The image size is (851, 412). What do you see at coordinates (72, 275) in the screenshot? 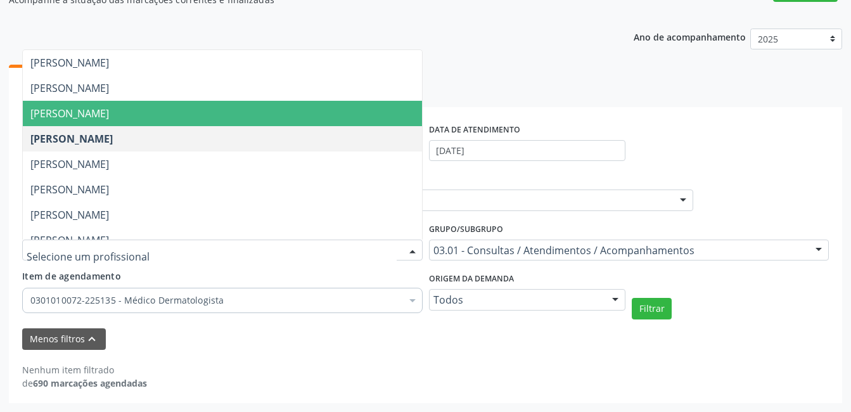
I see `span: Item de agendamento` at bounding box center [72, 275].